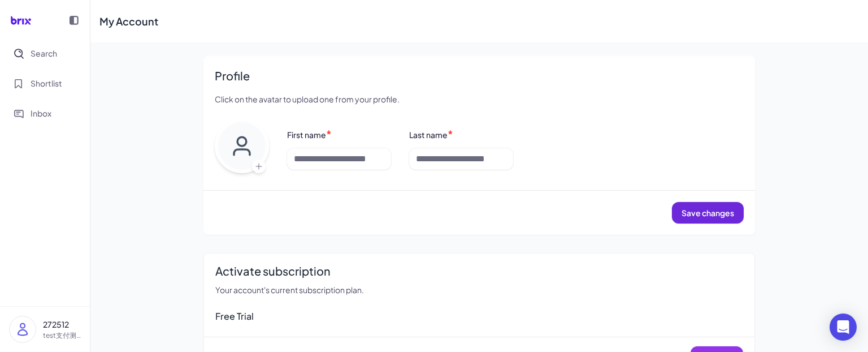 This screenshot has width=868, height=352. What do you see at coordinates (306, 135) in the screenshot?
I see `label: First name` at bounding box center [306, 135].